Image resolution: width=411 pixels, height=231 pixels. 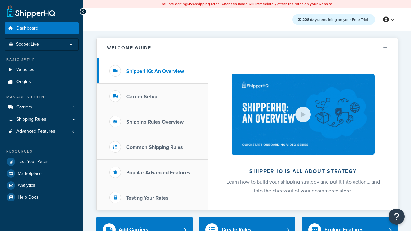 I want to click on h3: ShipperHQ: An Overview, so click(x=155, y=71).